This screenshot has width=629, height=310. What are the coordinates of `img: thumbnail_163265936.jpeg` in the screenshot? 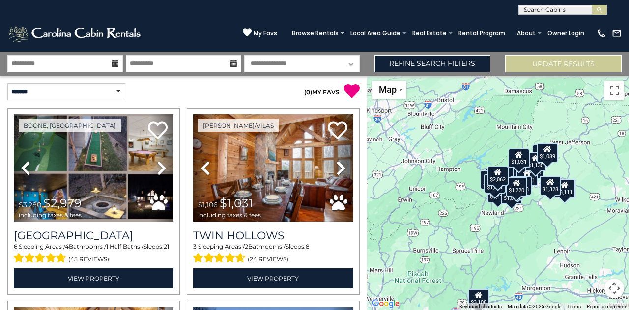 It's located at (273, 168).